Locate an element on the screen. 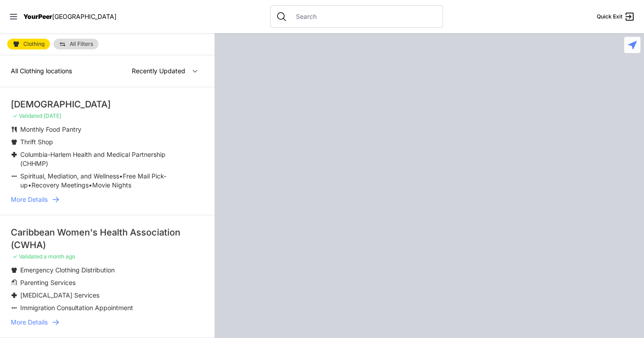 The height and width of the screenshot is (338, 644). span: All Filters is located at coordinates (81, 44).